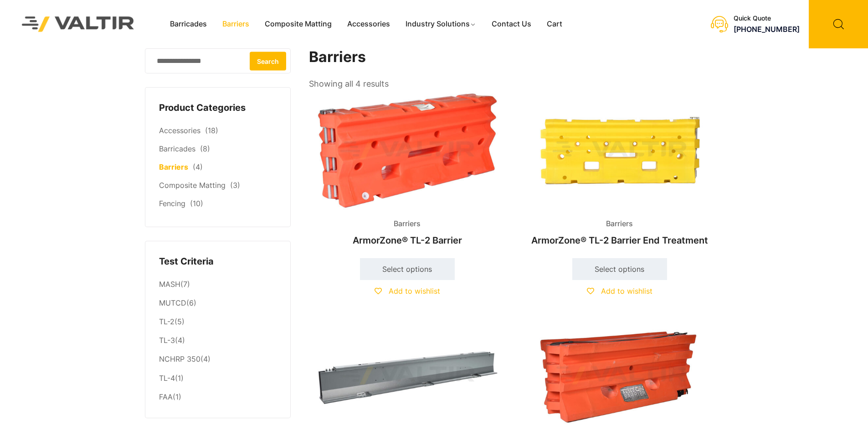 This screenshot has width=868, height=431. I want to click on a: MUTCD, so click(173, 303).